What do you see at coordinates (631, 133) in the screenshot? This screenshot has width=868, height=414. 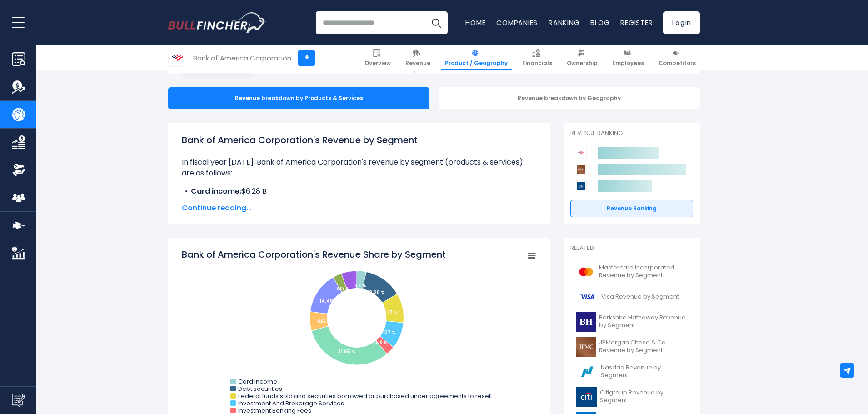 I see `p: Revenue Ranking` at bounding box center [631, 133].